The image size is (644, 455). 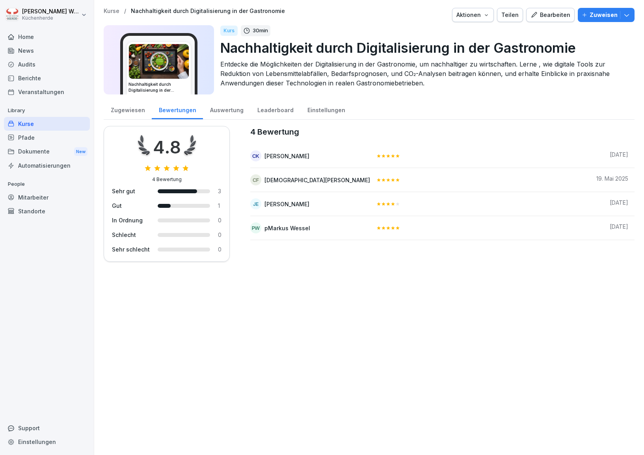 What do you see at coordinates (47, 428) in the screenshot?
I see `div: Support` at bounding box center [47, 428].